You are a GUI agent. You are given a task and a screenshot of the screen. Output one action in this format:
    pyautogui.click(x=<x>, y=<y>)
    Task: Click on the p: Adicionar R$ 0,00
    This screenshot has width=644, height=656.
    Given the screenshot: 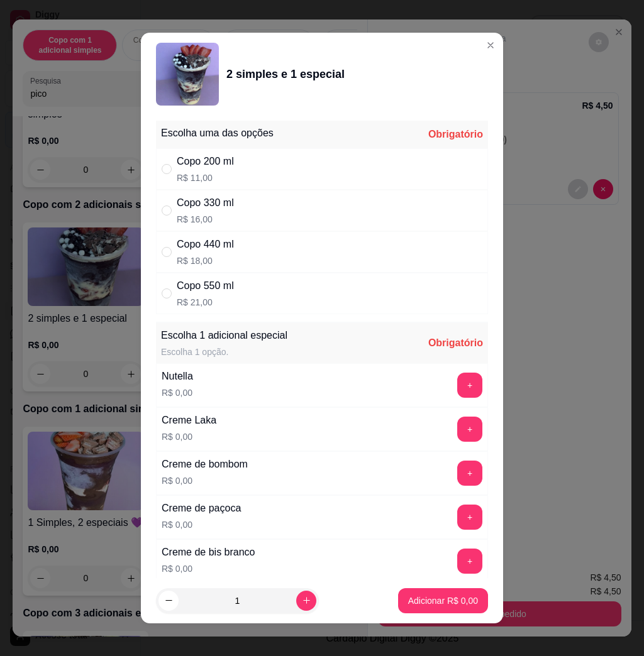 What is the action you would take?
    pyautogui.click(x=443, y=601)
    